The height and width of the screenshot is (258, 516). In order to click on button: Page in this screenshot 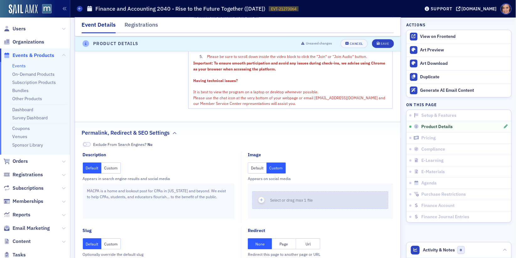, I will do `click(284, 244)`.